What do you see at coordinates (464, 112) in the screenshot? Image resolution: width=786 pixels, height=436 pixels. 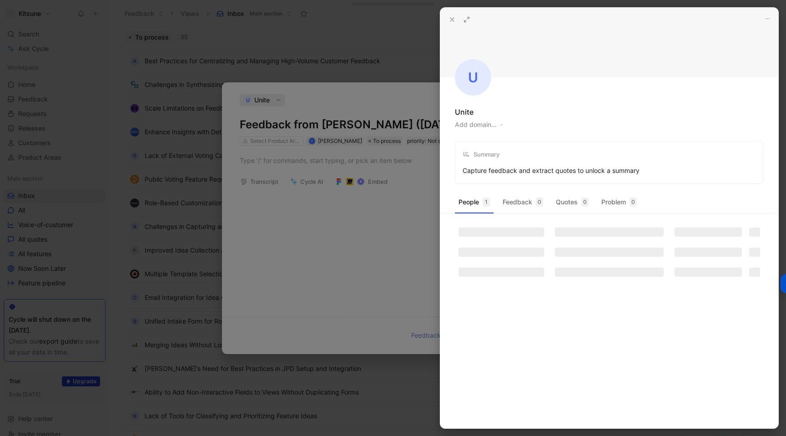 I see `div: Unite` at bounding box center [464, 112].